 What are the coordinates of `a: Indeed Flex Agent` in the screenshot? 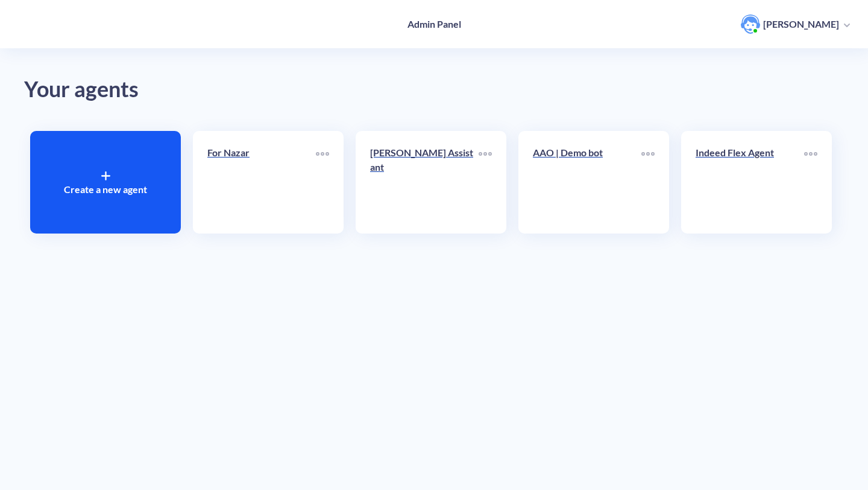 It's located at (749, 182).